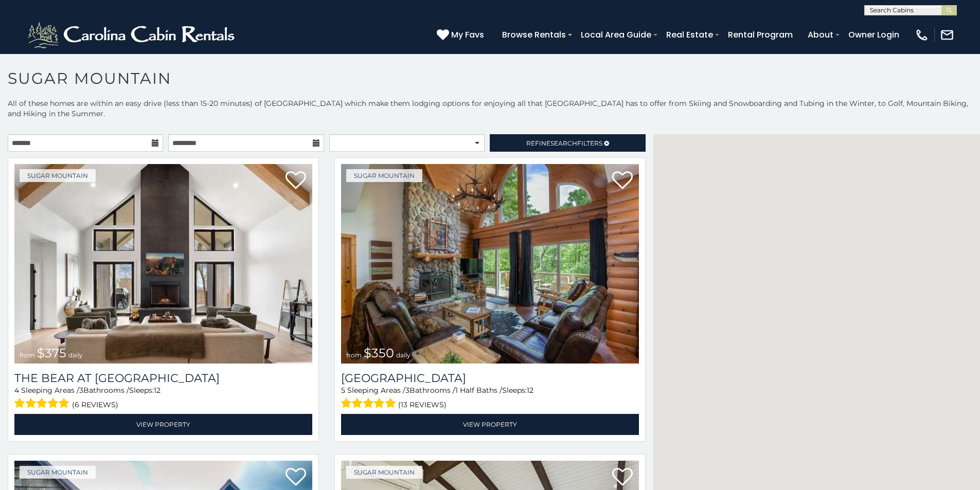  What do you see at coordinates (163, 263) in the screenshot?
I see `a: The Bear At Sugar Mountain from $375 daily` at bounding box center [163, 263].